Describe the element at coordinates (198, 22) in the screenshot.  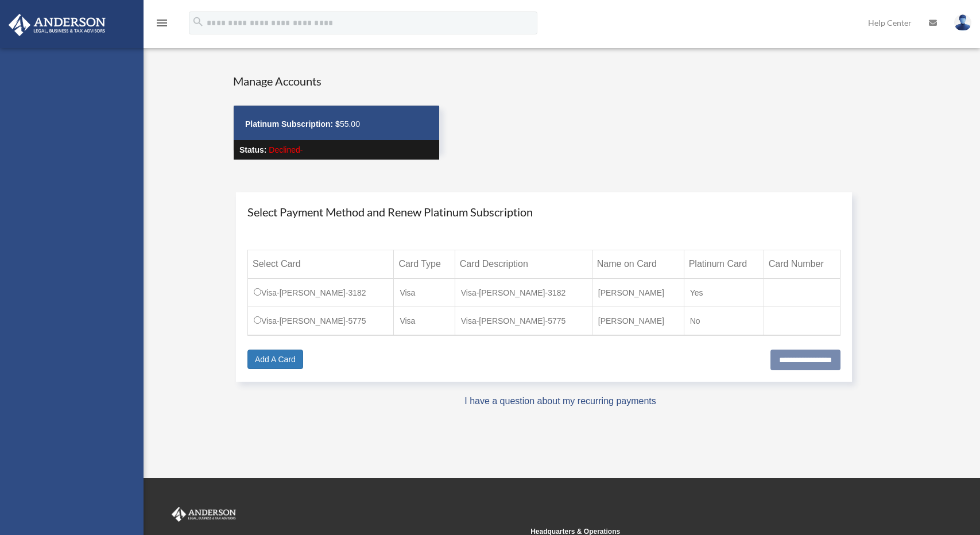
I see `i: search` at that location.